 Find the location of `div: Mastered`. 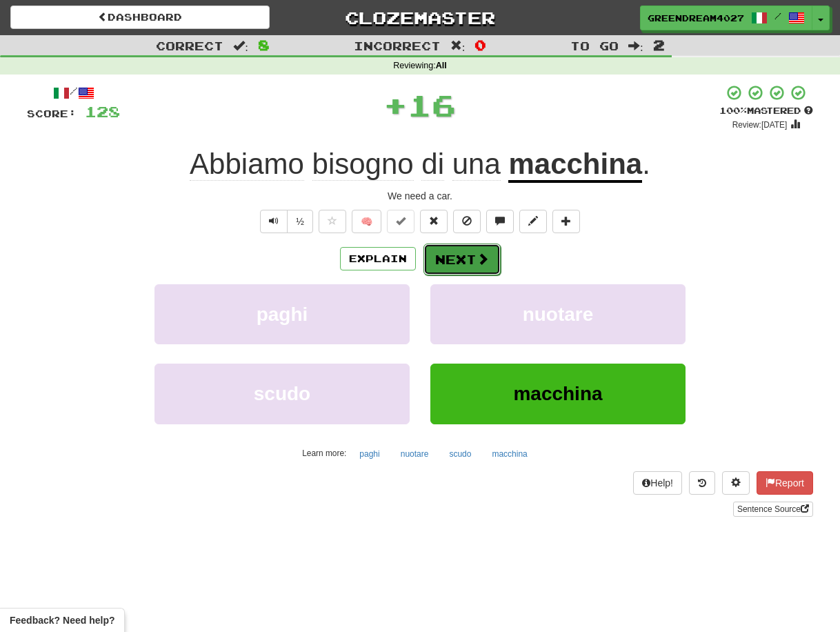

div: Mastered is located at coordinates (767, 111).